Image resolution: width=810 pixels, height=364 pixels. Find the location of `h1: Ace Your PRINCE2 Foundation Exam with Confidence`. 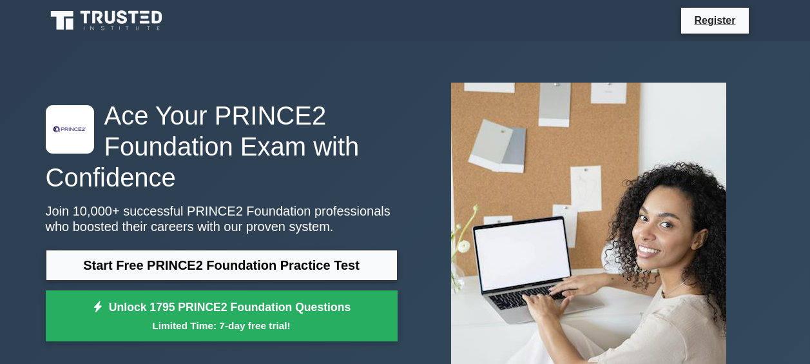

h1: Ace Your PRINCE2 Foundation Exam with Confidence is located at coordinates (222, 146).